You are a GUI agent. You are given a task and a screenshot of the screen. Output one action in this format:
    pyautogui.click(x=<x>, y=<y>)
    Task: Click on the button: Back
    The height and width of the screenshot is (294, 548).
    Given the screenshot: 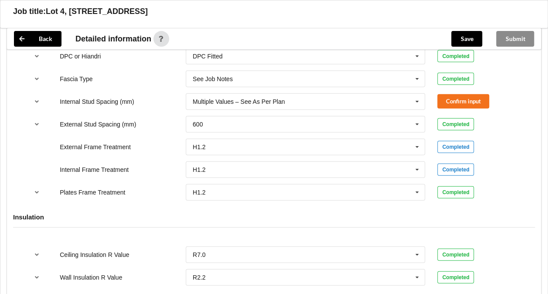 What is the action you would take?
    pyautogui.click(x=38, y=39)
    